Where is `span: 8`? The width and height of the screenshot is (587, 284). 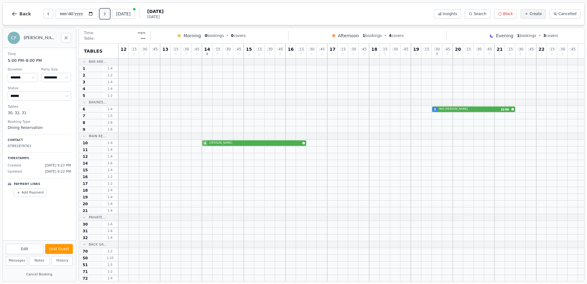 span: 8 is located at coordinates (84, 123).